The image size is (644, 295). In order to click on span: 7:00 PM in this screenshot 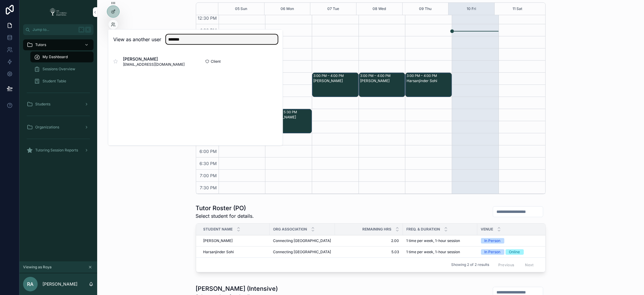, I will do `click(208, 176)`.